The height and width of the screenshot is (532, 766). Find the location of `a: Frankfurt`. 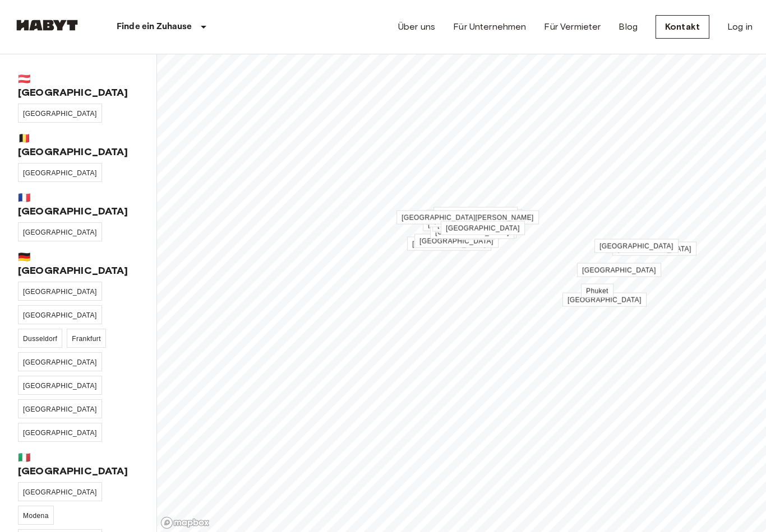

a: Frankfurt is located at coordinates (86, 338).